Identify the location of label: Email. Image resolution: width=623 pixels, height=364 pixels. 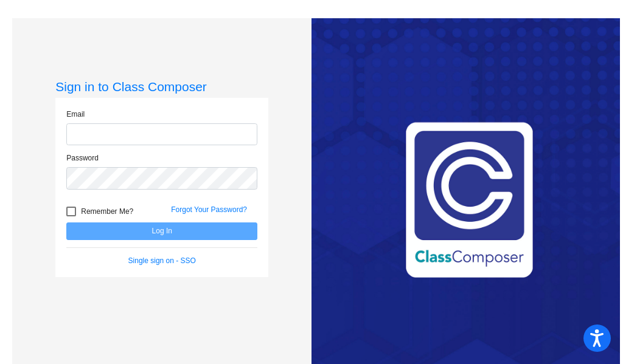
(76, 114).